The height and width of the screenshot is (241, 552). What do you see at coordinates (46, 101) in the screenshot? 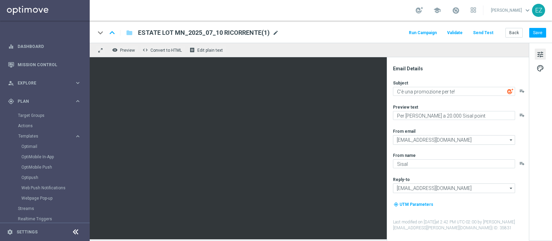
I see `span: Plan` at bounding box center [46, 101].